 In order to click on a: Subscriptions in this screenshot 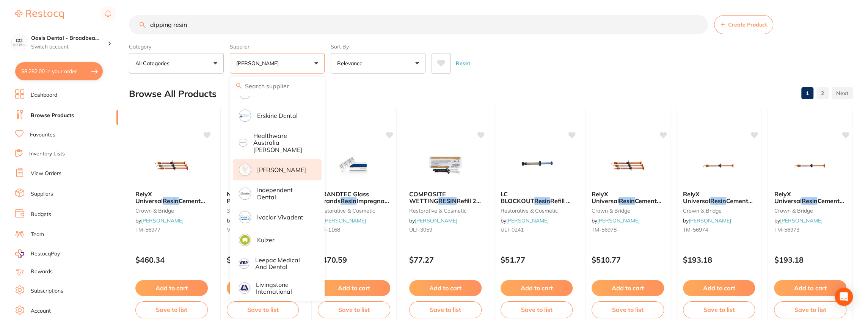, I will do `click(47, 291)`.